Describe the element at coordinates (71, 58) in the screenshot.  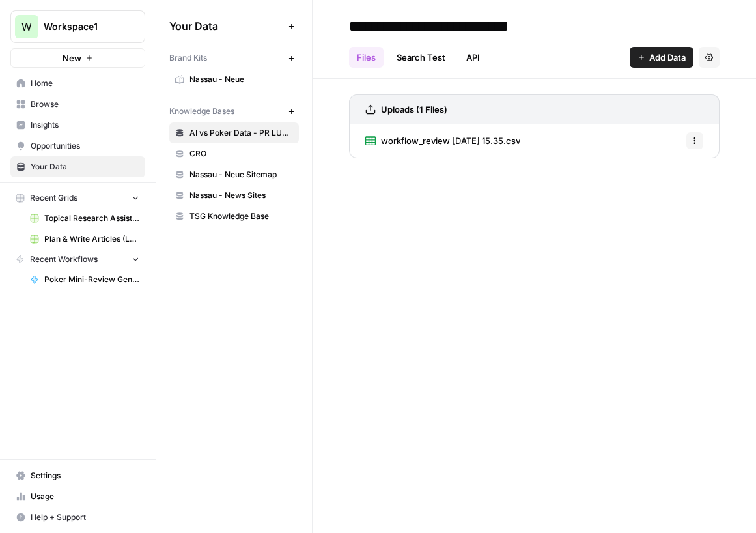
I see `span: New` at that location.